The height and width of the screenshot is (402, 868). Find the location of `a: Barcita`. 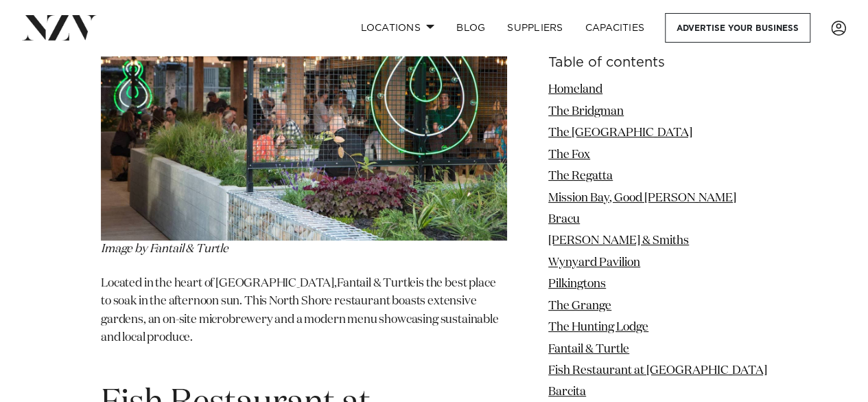

a: Barcita is located at coordinates (567, 392).